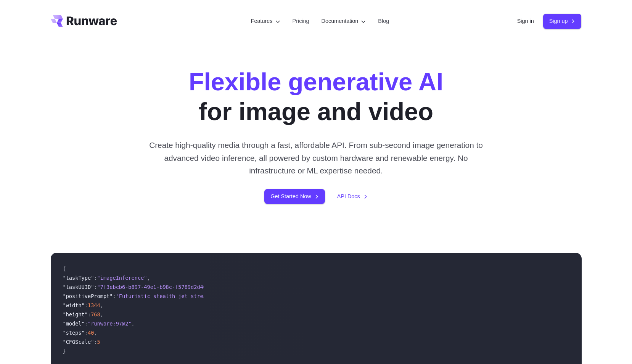 Image resolution: width=632 pixels, height=364 pixels. What do you see at coordinates (78, 278) in the screenshot?
I see `span: "taskType"` at bounding box center [78, 278].